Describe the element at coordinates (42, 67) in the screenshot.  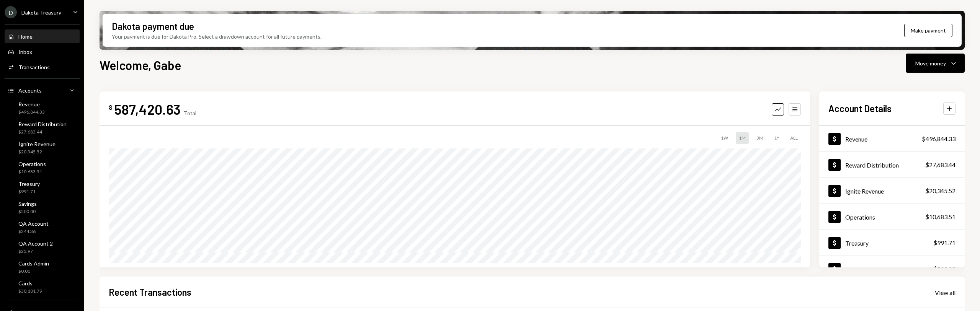
I see `a: Transactions` at that location.